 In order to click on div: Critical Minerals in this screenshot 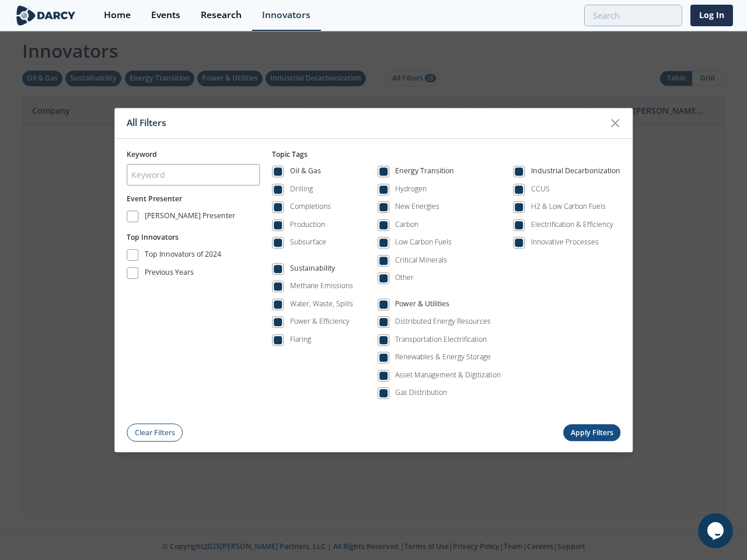, I will do `click(421, 260)`.